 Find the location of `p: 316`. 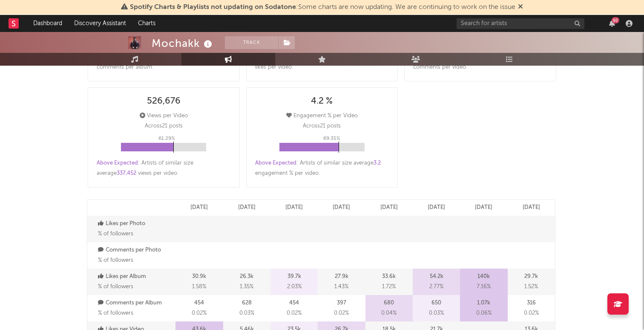

p: 316 is located at coordinates (531, 303).